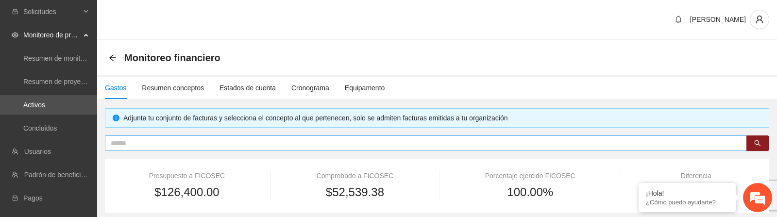  What do you see at coordinates (52, 35) in the screenshot?
I see `span: Monitoreo de proyectos` at bounding box center [52, 35].